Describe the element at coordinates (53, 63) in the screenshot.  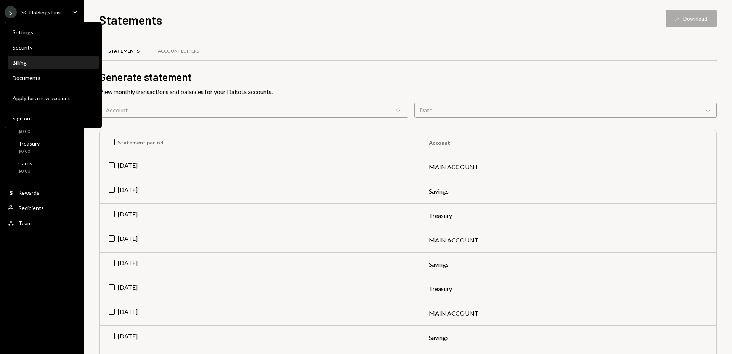
I see `div: Billing` at that location.